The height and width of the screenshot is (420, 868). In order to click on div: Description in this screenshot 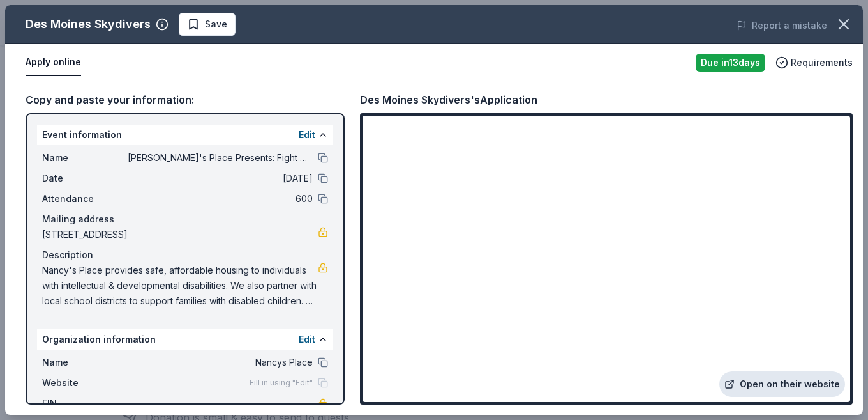, I will do `click(185, 255)`.